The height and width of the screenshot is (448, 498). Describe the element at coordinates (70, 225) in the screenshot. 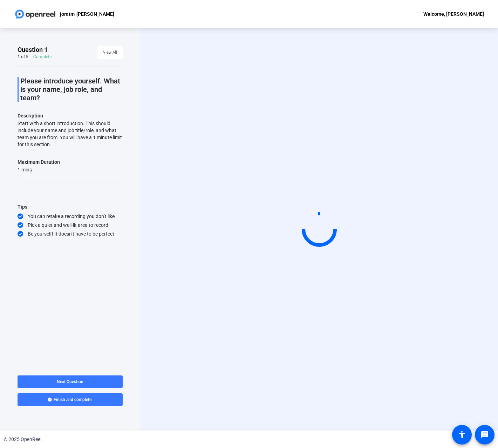

I see `div: Pick a quiet and well-lit area to record` at that location.